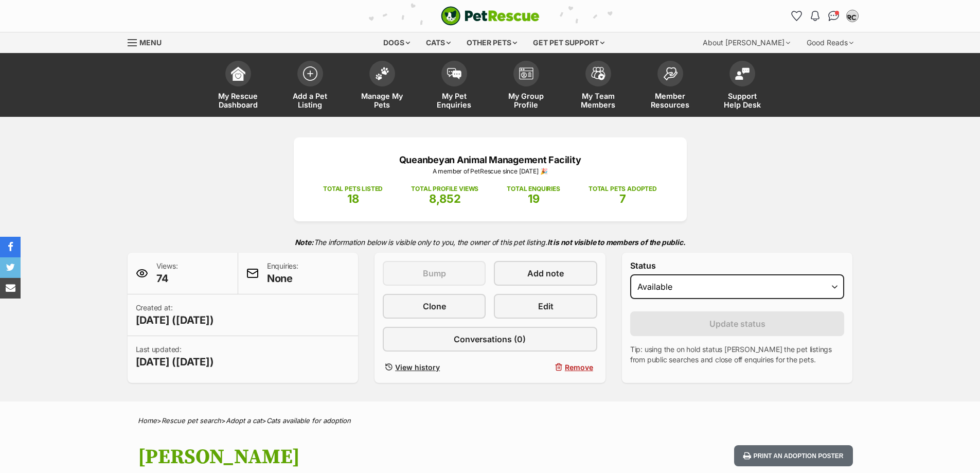 The width and height of the screenshot is (980, 473). Describe the element at coordinates (825, 16) in the screenshot. I see `ul: Account quick links` at that location.